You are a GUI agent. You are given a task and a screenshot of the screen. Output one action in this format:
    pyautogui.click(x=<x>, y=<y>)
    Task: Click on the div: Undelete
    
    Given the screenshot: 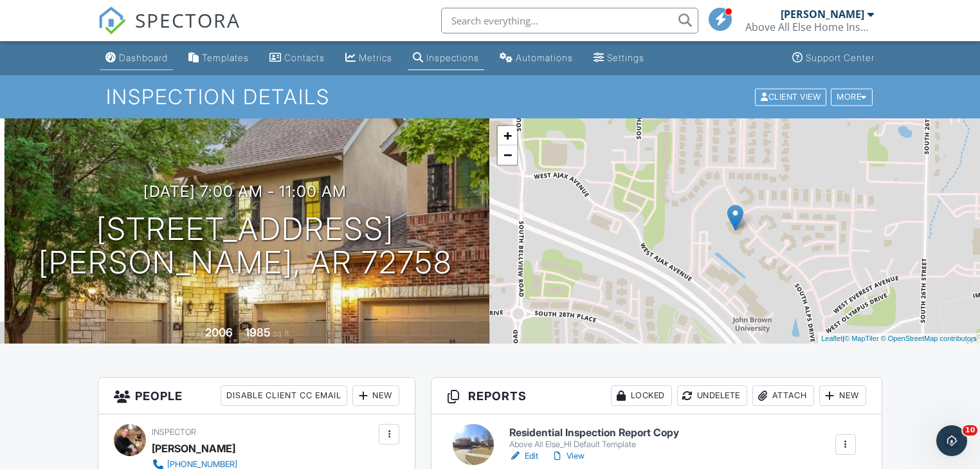 What is the action you would take?
    pyautogui.click(x=712, y=396)
    